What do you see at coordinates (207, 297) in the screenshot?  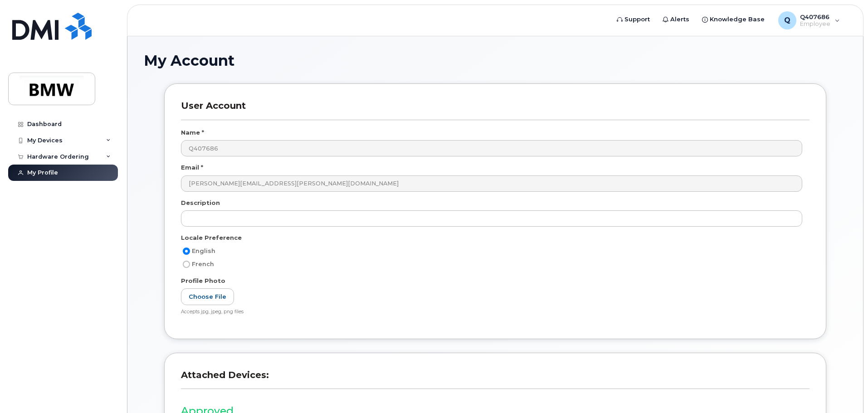 I see `label: Choose File` at bounding box center [207, 297].